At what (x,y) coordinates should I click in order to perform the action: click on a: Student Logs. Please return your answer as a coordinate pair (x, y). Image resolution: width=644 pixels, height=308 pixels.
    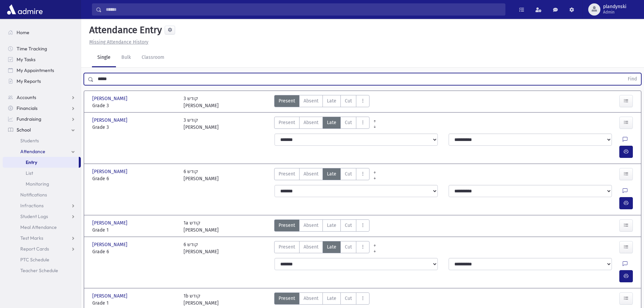
    Looking at the image, I should click on (42, 216).